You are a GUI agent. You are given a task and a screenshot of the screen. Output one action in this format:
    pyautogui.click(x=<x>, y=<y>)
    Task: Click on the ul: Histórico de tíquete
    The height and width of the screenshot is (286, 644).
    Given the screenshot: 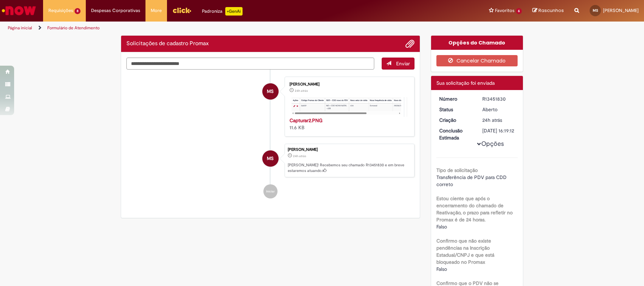 What is the action you would take?
    pyautogui.click(x=270, y=138)
    